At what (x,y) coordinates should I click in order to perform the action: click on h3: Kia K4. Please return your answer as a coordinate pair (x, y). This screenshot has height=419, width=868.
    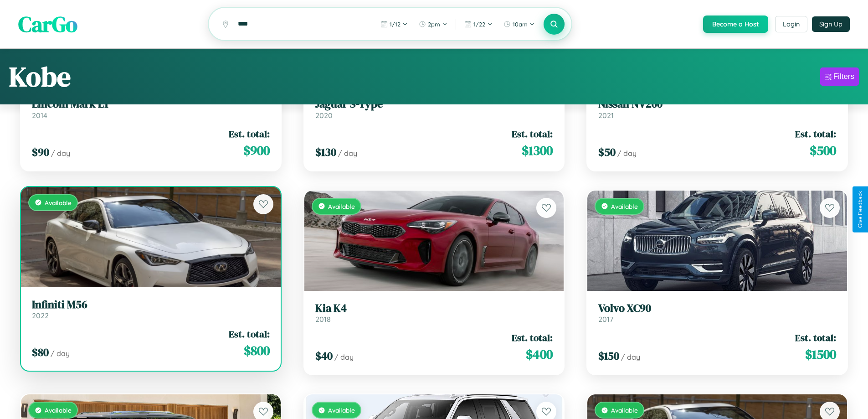
    Looking at the image, I should click on (434, 308).